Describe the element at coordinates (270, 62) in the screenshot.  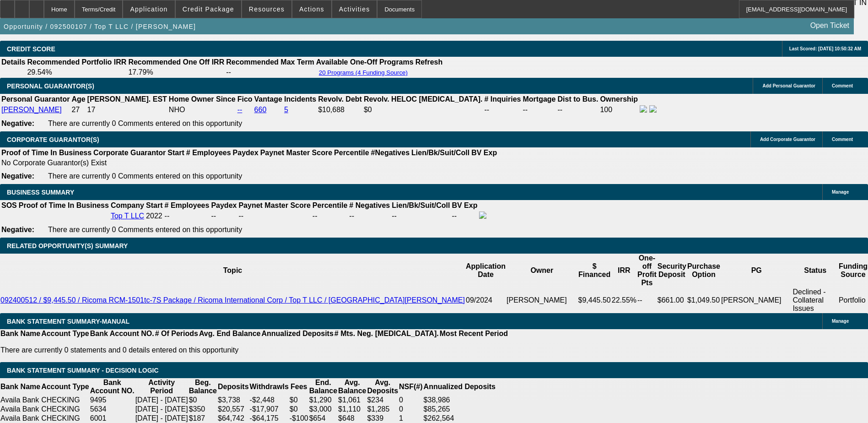
I see `th: Recommended Max Term` at that location.